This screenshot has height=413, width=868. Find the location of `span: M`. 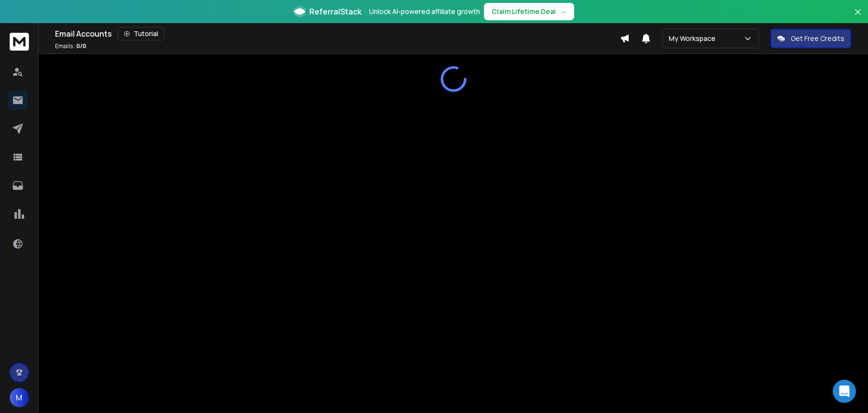

span: M is located at coordinates (19, 398).